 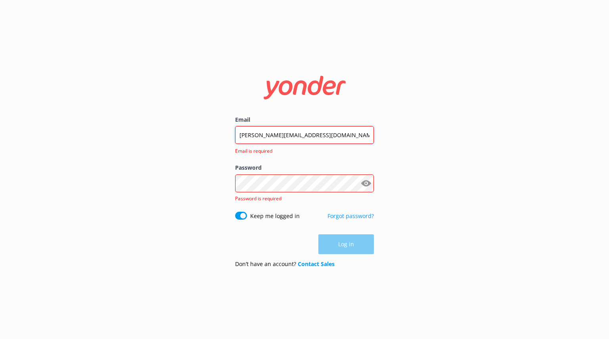 What do you see at coordinates (351, 216) in the screenshot?
I see `a: Forgot password?` at bounding box center [351, 216].